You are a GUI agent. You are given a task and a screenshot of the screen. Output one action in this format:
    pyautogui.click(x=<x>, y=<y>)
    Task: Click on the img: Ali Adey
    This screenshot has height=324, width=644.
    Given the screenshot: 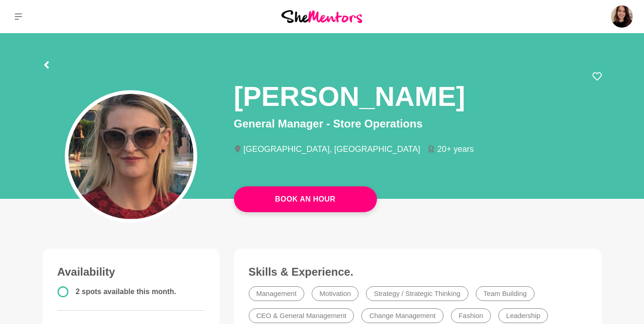 What is the action you would take?
    pyautogui.click(x=621, y=16)
    